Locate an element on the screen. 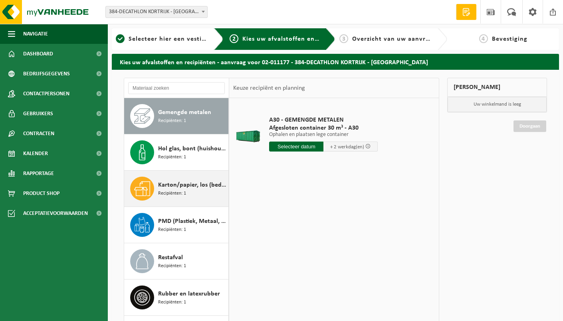  button: Karton/papier, los (bedrijven) Recipiënten: 1 is located at coordinates (177, 189).